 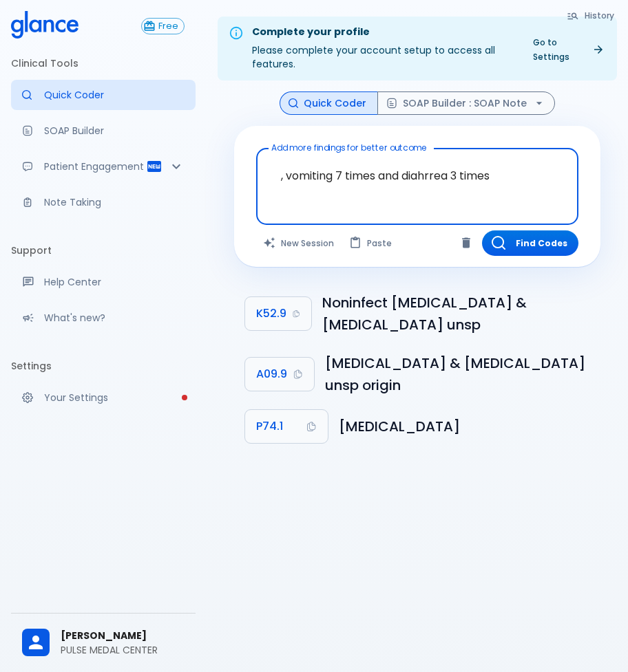 I want to click on h6: Noninfective gastroenteritis and colitis, unspecified, so click(x=456, y=314).